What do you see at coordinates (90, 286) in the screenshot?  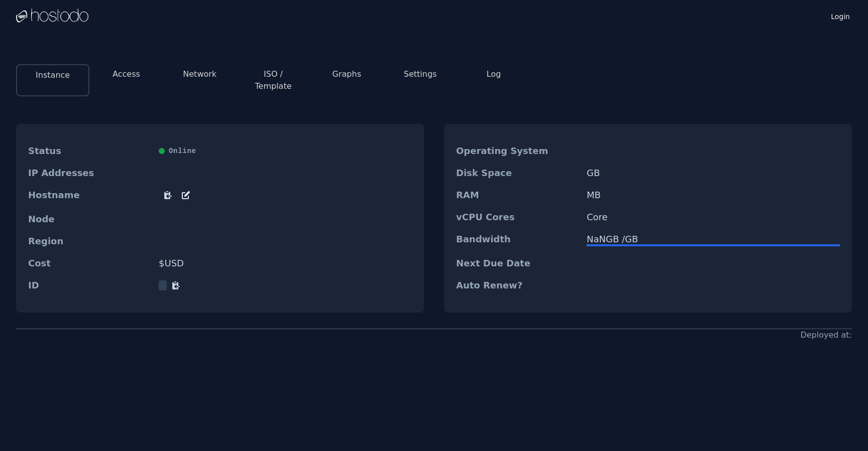 I see `dt: ID` at bounding box center [90, 286].